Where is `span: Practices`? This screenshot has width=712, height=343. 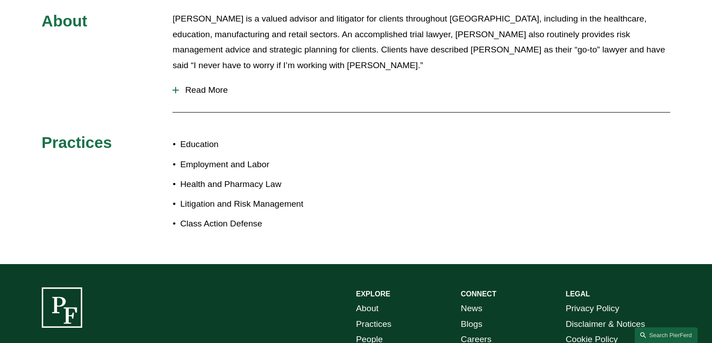 span: Practices is located at coordinates (77, 142).